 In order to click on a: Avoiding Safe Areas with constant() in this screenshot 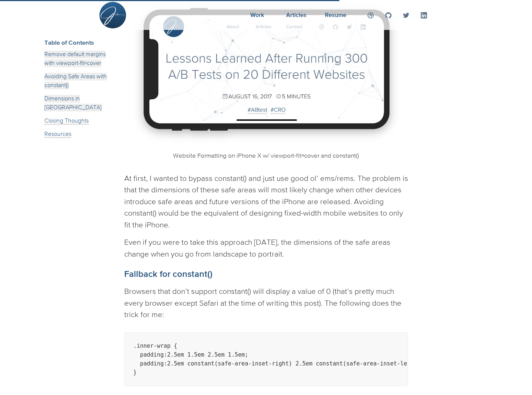, I will do `click(75, 81)`.